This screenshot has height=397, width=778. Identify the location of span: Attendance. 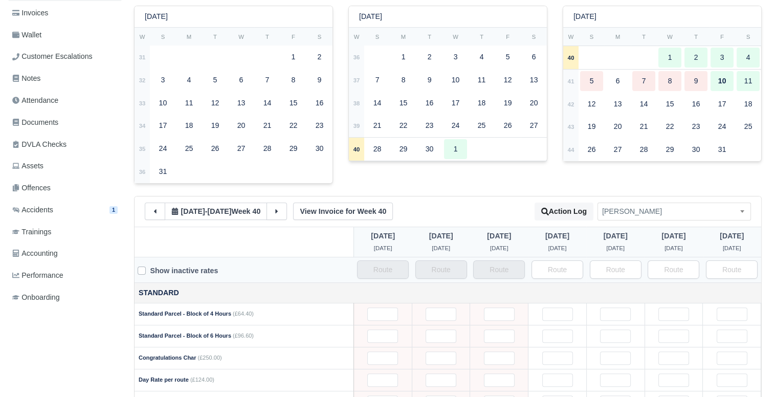
(35, 100).